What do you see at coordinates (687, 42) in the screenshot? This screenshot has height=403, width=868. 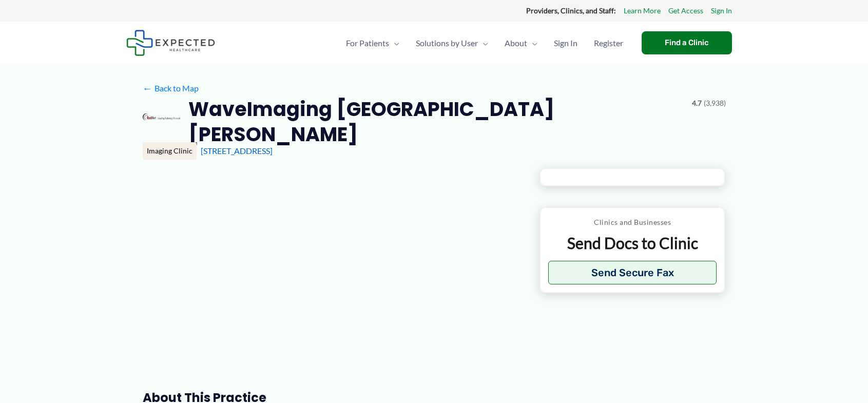 I see `a: Find a Clinic` at bounding box center [687, 42].